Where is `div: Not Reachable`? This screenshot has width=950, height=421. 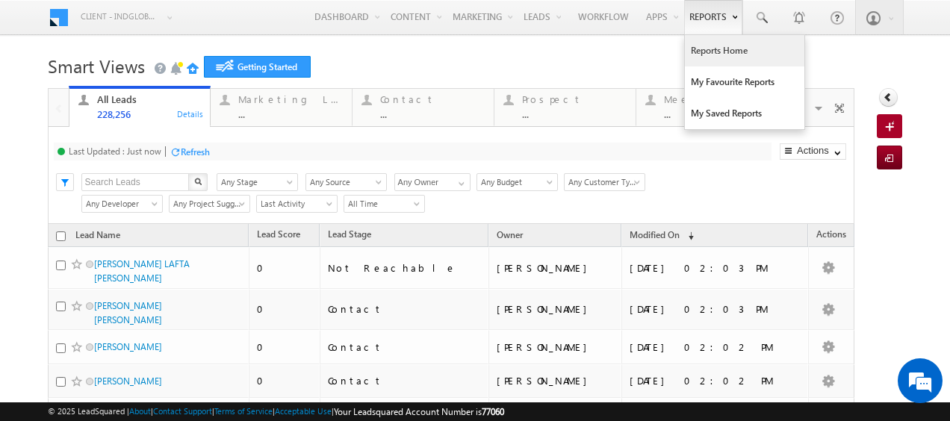 div: Not Reachable is located at coordinates (405, 268).